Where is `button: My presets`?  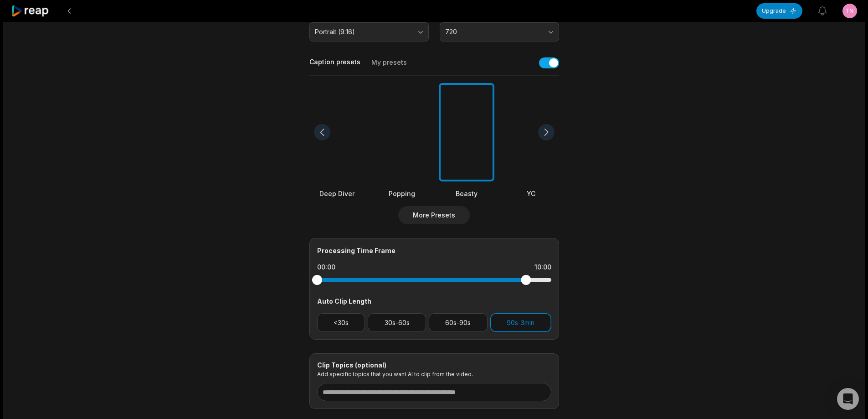 button: My presets is located at coordinates (389, 66).